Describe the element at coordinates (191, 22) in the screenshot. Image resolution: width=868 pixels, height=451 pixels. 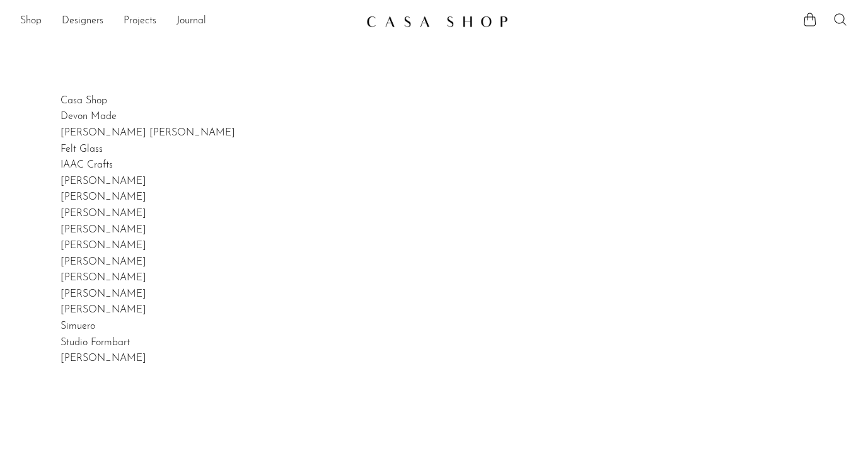
I see `a: Journal` at that location.